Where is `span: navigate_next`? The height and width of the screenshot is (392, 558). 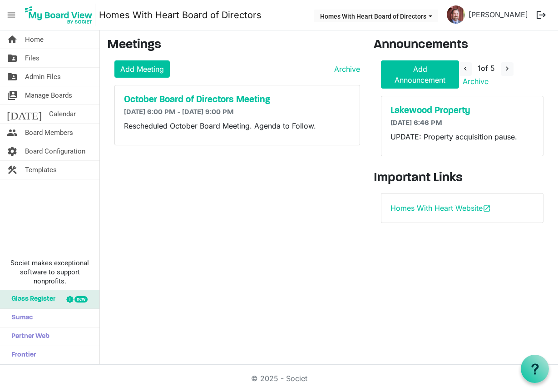 span: navigate_next is located at coordinates (507, 69).